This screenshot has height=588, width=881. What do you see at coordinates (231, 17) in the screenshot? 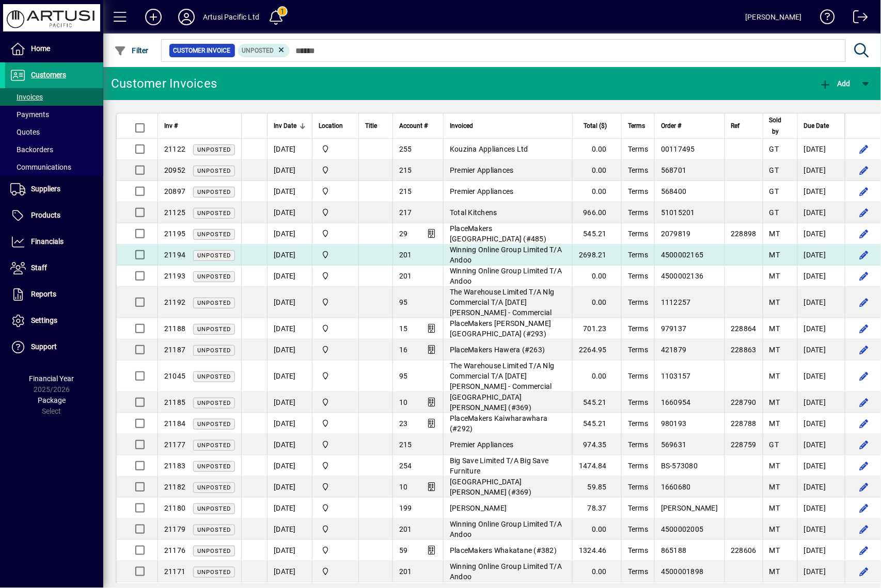
I see `div: Artusi Pacific Ltd` at bounding box center [231, 17].